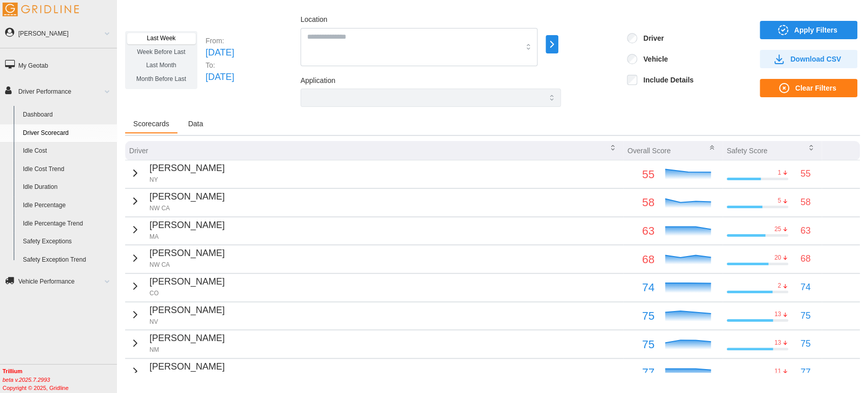  I want to click on a: Dashboard, so click(67, 115).